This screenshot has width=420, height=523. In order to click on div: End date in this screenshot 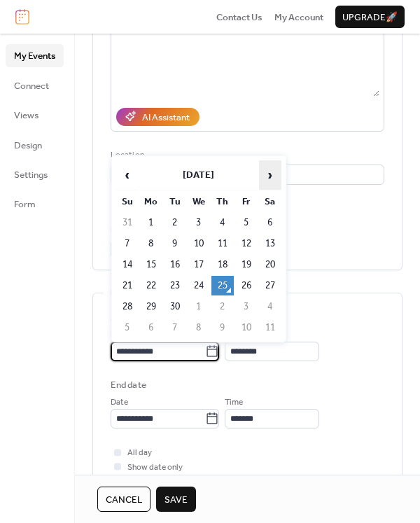, I will do `click(128, 385)`.